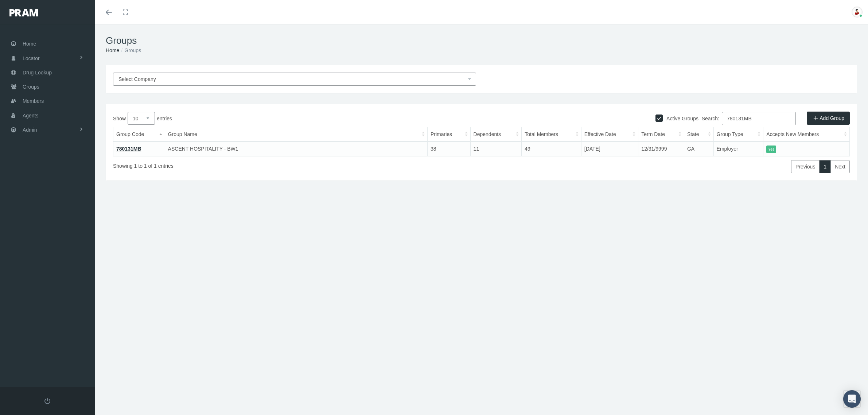 This screenshot has height=415, width=868. I want to click on label: Search:, so click(749, 118).